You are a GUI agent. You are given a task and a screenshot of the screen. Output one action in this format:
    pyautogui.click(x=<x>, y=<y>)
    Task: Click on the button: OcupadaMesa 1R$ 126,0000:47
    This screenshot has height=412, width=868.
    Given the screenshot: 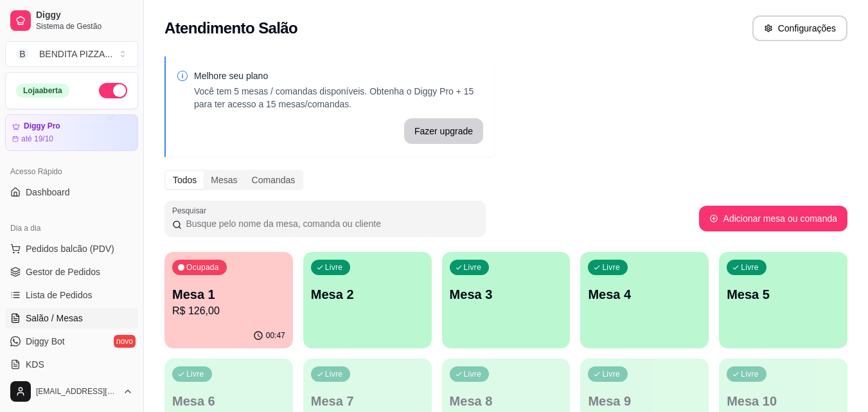 What is the action you would take?
    pyautogui.click(x=229, y=301)
    